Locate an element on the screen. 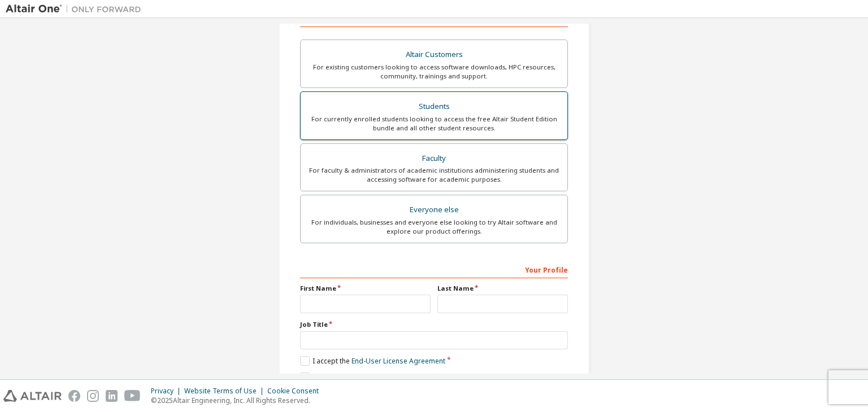 This screenshot has height=412, width=868. label: I would like to receive marketing emails from Altair is located at coordinates (388, 377).